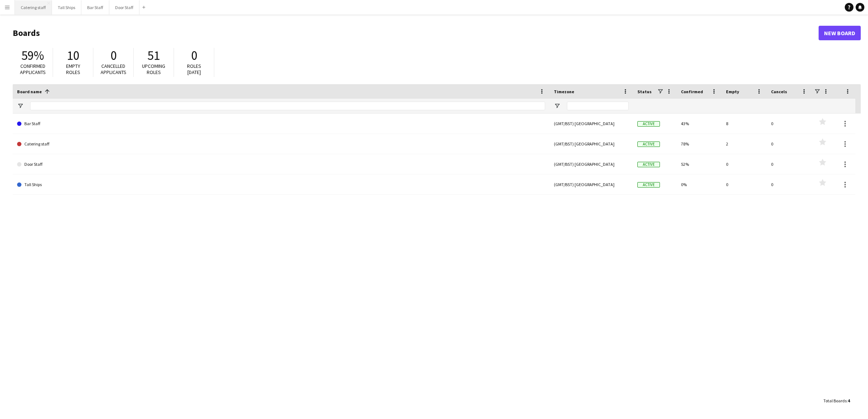  What do you see at coordinates (33, 69) in the screenshot?
I see `span: Confirmed applicants` at bounding box center [33, 69].